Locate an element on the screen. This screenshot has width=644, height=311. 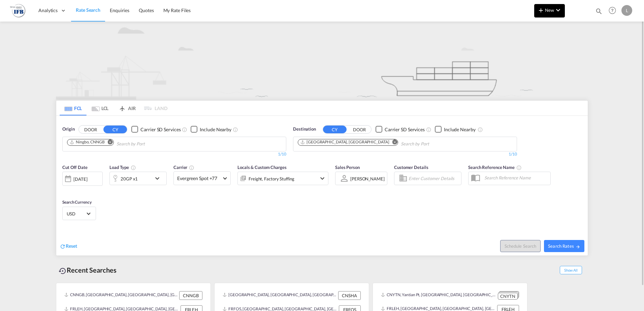
md-select: Select Currency: $ USDUnited States Dollar is located at coordinates (79, 213).